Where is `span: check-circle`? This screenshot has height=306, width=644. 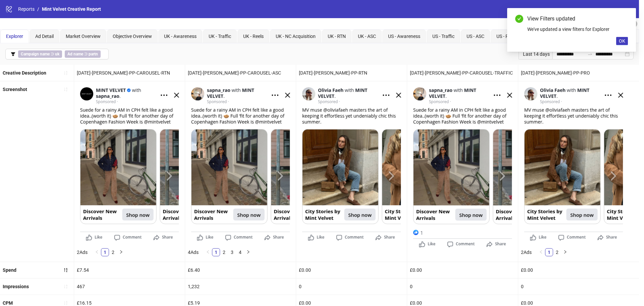
span: check-circle is located at coordinates (519, 19).